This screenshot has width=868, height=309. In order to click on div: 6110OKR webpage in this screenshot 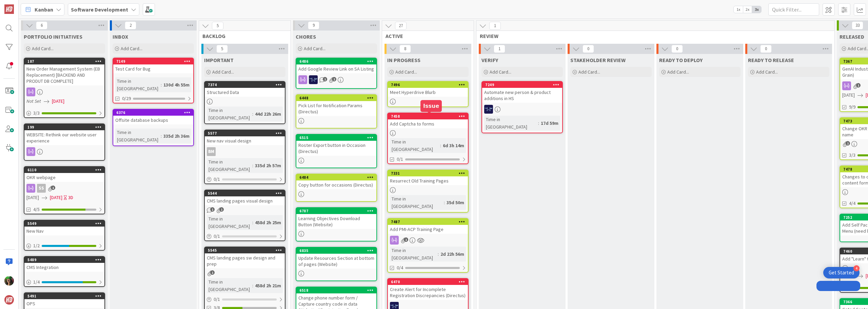, I will do `click(64, 174)`.